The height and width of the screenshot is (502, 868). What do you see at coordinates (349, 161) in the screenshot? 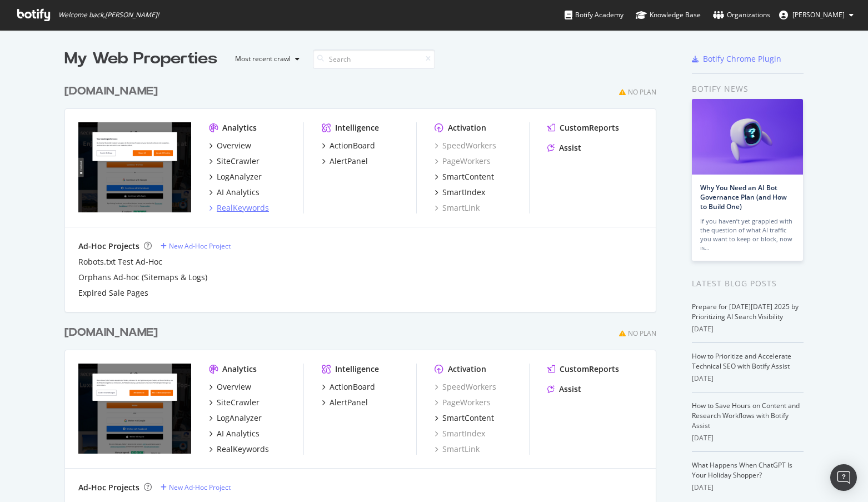
I see `div: AlertPanel` at bounding box center [349, 161].